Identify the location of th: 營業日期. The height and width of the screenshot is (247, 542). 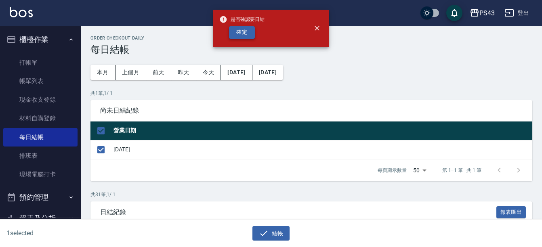
(322, 131).